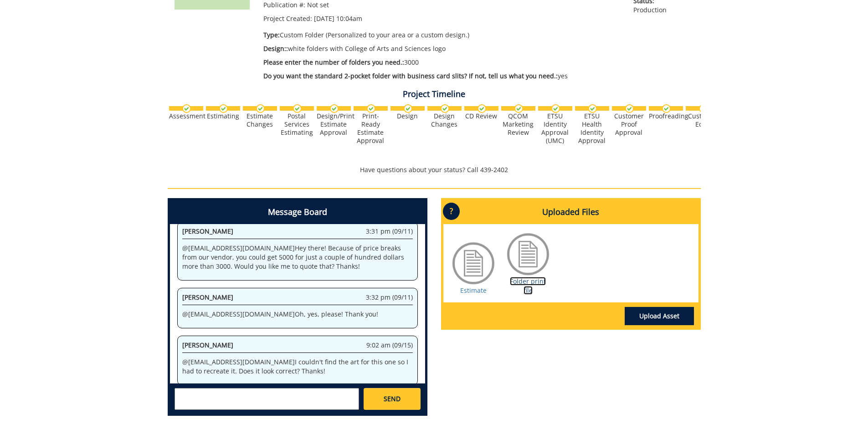 The image size is (868, 434). I want to click on div: Design, so click(408, 116).